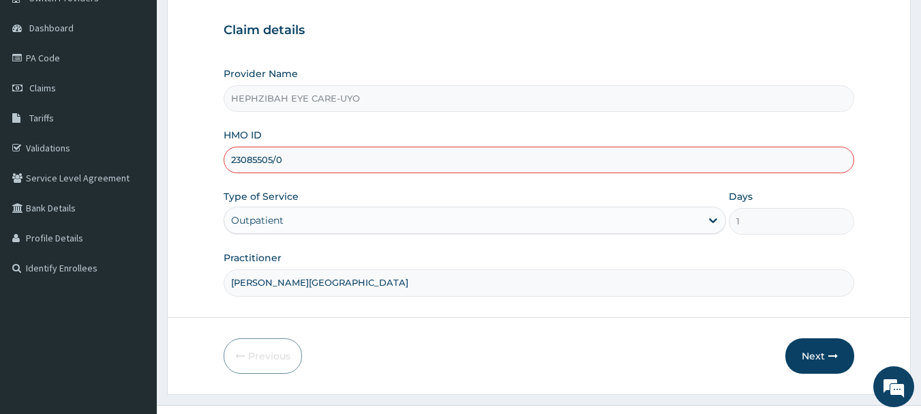  I want to click on label: Type of Service, so click(261, 196).